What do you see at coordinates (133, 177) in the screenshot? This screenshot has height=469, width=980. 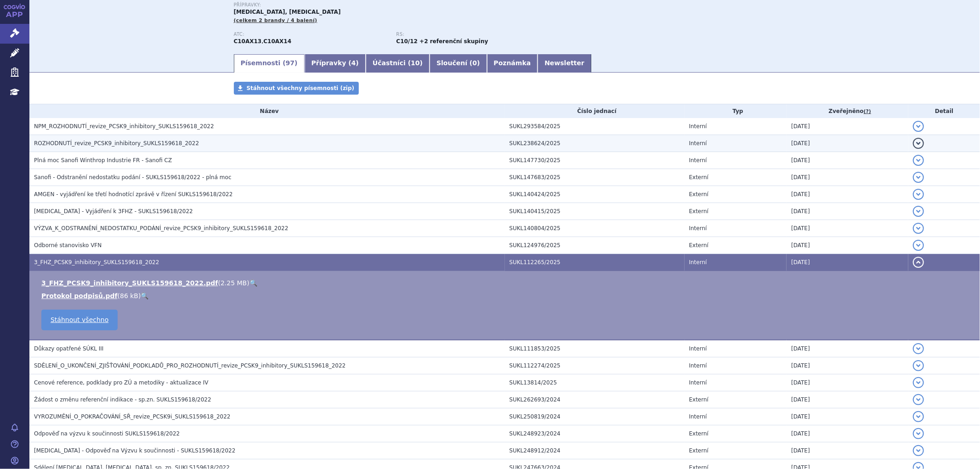 I see `span: Sanofi - Odstranění nedostatku podání - SUKLS159618/2022 - plná moc` at bounding box center [133, 177].